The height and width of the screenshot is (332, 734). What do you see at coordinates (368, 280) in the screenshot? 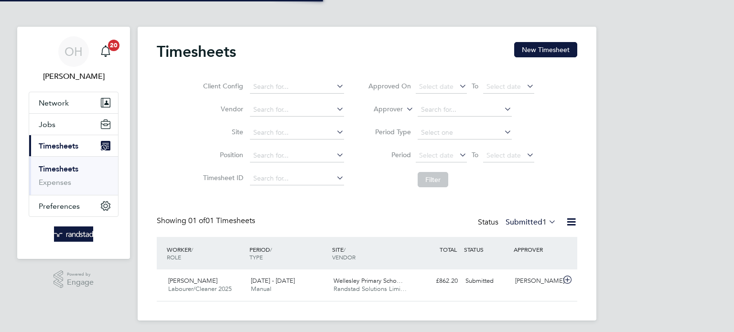
I see `span: Wellesley Primary Scho…` at bounding box center [368, 280].